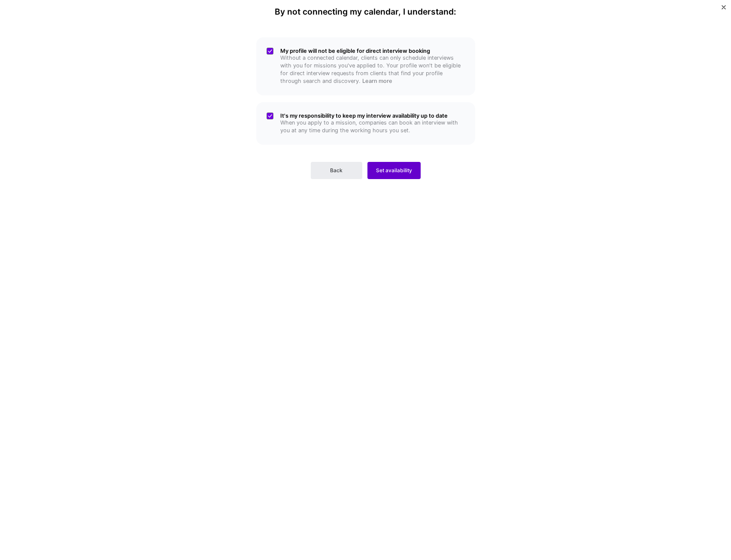 The height and width of the screenshot is (560, 731). What do you see at coordinates (394, 170) in the screenshot?
I see `span: Set availability` at bounding box center [394, 170].